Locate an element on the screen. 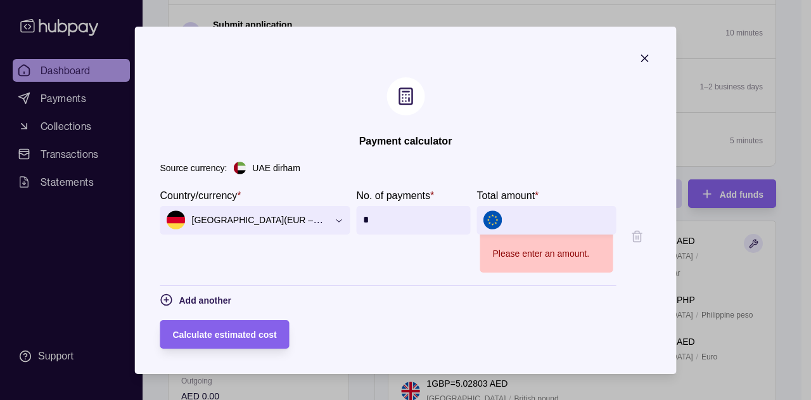 Image resolution: width=811 pixels, height=400 pixels. h2: Payment calculator is located at coordinates (406, 141).